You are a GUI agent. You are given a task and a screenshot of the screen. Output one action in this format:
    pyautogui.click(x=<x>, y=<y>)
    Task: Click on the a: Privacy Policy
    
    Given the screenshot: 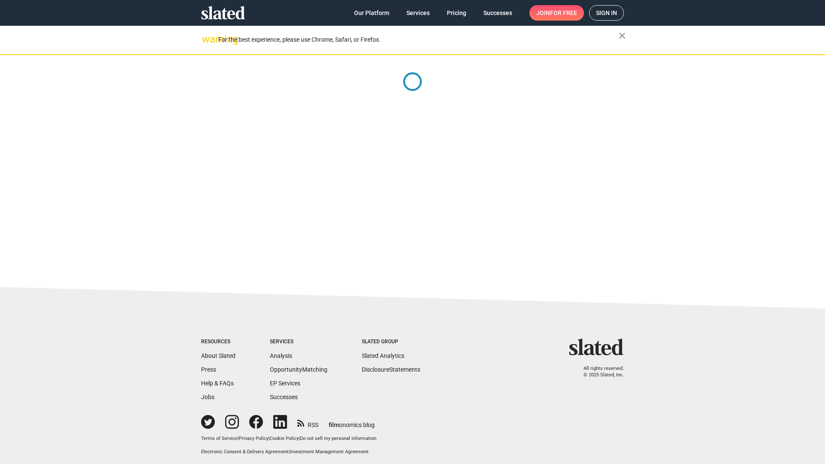 What is the action you would take?
    pyautogui.click(x=254, y=438)
    